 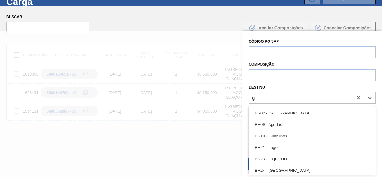 I want to click on span: Cancelar Composições, so click(x=348, y=28).